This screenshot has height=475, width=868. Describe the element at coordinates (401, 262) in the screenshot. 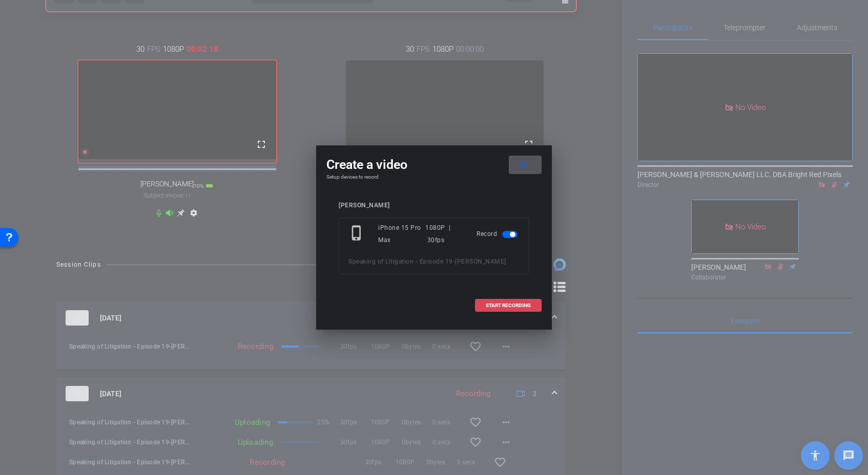

I see `span: Speaking of Litigation - Episode 19` at that location.